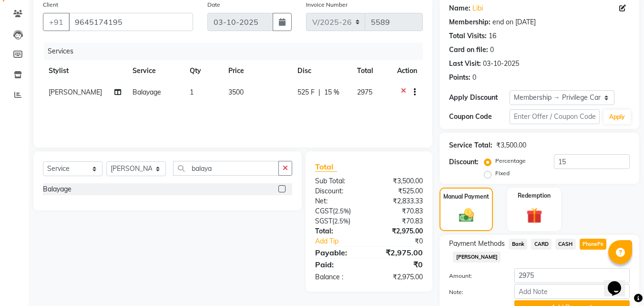 This screenshot has height=306, width=644. What do you see at coordinates (460, 8) in the screenshot?
I see `div: Name:` at bounding box center [460, 8].